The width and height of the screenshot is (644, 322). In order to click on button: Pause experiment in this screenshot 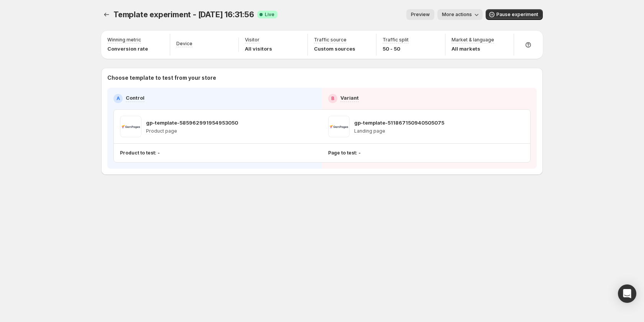, I will do `click(514, 15)`.